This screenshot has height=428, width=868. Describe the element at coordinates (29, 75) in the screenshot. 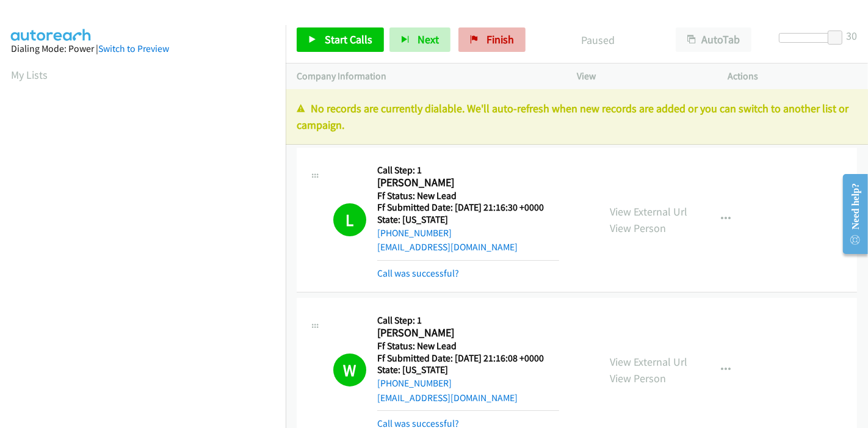

I see `a: My Lists` at that location.